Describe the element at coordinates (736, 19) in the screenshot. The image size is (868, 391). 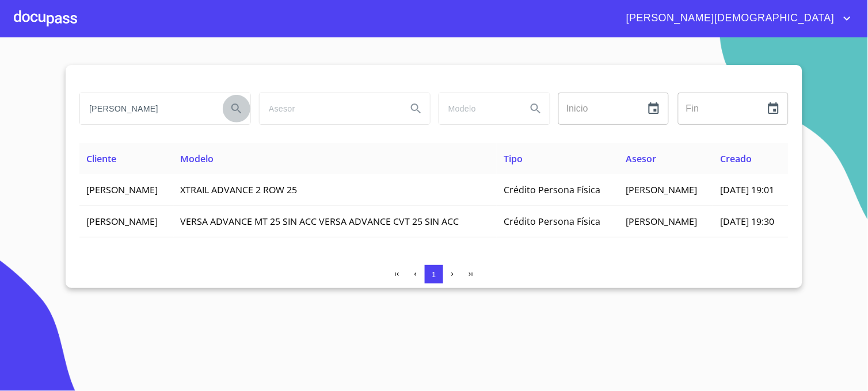
I see `button: account of current user` at that location.